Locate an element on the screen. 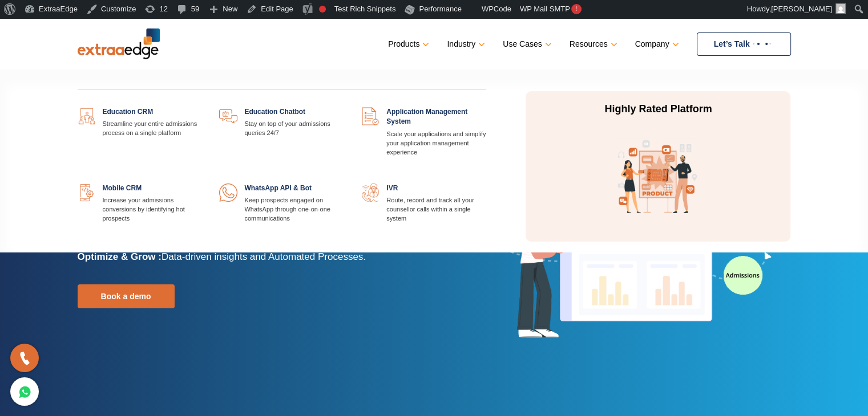 This screenshot has width=868, height=416. a: Book a demo is located at coordinates (126, 296).